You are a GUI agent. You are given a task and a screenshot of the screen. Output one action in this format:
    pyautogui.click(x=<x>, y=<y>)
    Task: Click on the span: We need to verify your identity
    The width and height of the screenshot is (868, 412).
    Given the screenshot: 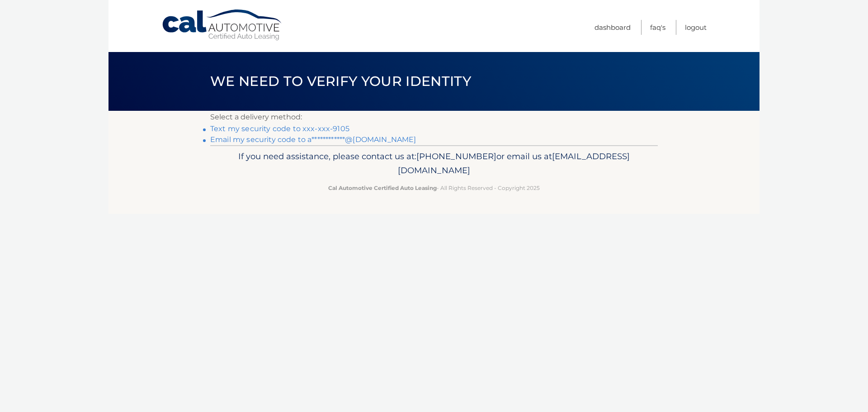 What is the action you would take?
    pyautogui.click(x=340, y=81)
    